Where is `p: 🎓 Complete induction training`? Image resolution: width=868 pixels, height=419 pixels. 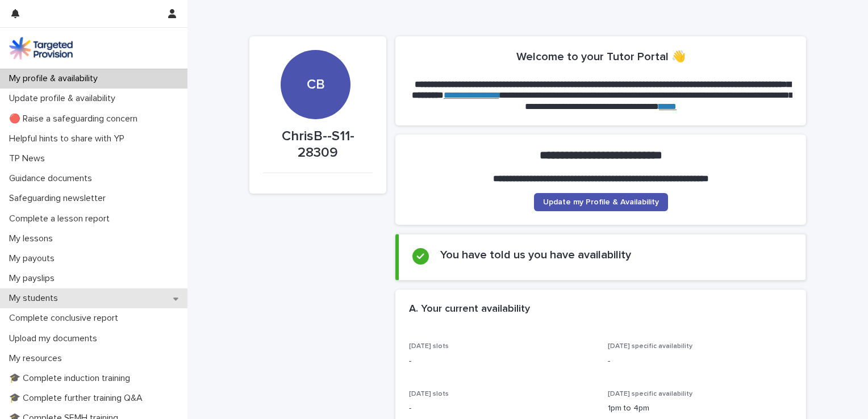 p: 🎓 Complete induction training is located at coordinates (71, 378).